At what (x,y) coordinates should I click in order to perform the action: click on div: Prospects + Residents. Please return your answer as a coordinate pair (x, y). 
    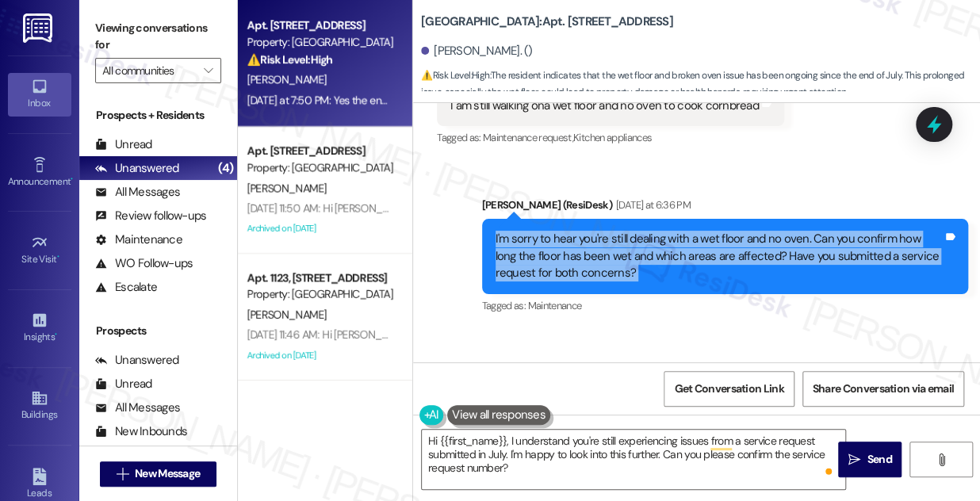
    Looking at the image, I should click on (157, 115).